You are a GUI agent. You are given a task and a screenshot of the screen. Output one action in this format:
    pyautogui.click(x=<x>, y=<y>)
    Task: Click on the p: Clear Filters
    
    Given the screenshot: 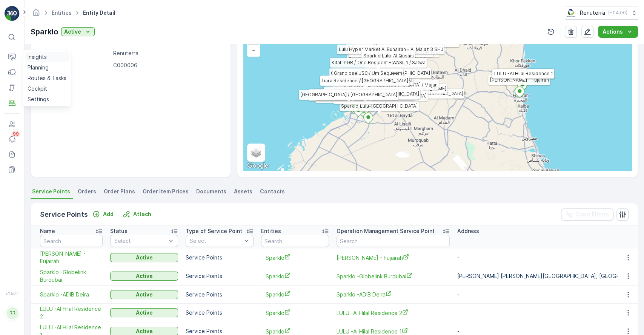 What is the action you would take?
    pyautogui.click(x=592, y=215)
    